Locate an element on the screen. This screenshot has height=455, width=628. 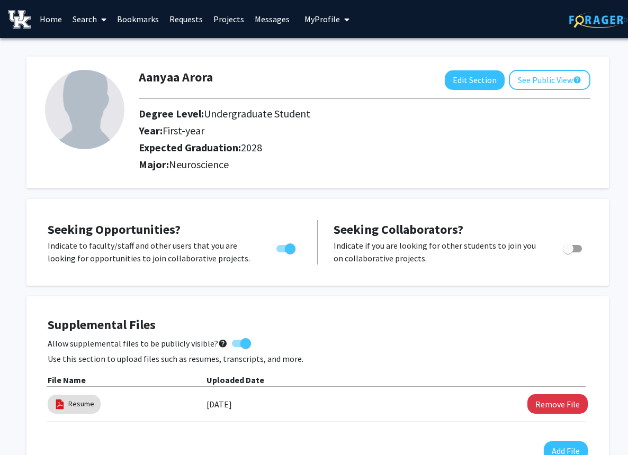
img: pdf_icon.png is located at coordinates (60, 405).